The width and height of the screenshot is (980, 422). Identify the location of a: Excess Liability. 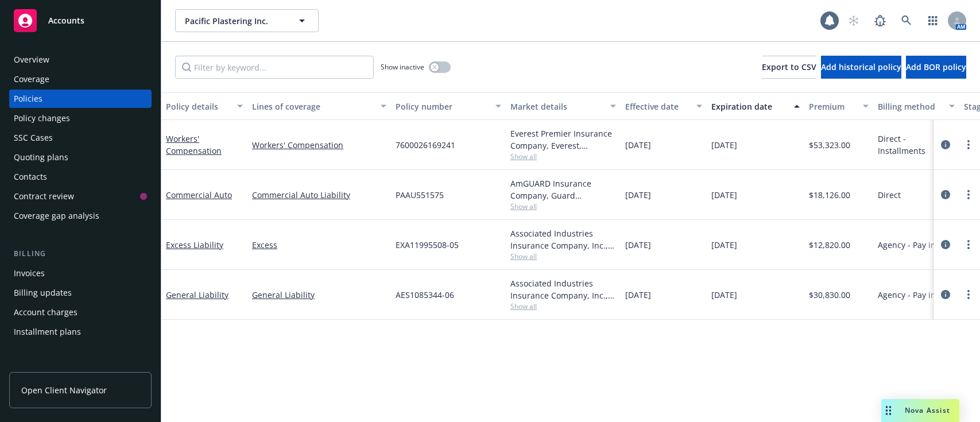
(194, 244).